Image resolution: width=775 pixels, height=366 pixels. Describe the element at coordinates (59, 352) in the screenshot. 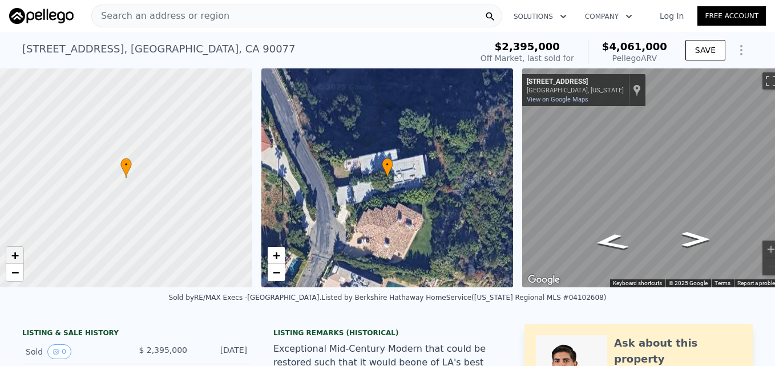

I see `button: View historical data` at that location.